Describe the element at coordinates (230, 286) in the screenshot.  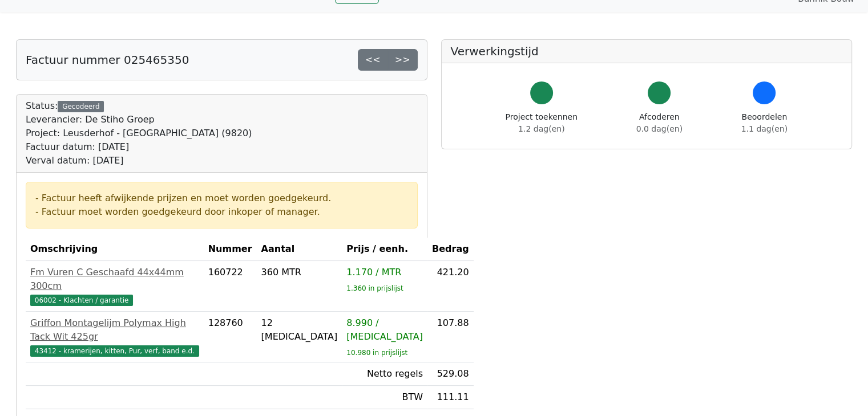
I see `td: 160722` at that location.